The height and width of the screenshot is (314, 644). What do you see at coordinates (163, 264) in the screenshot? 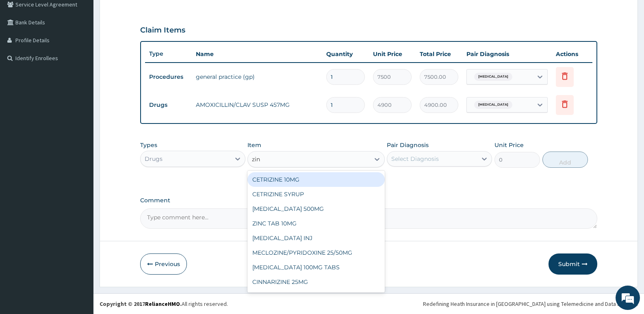
I see `button: Previous` at bounding box center [163, 264].